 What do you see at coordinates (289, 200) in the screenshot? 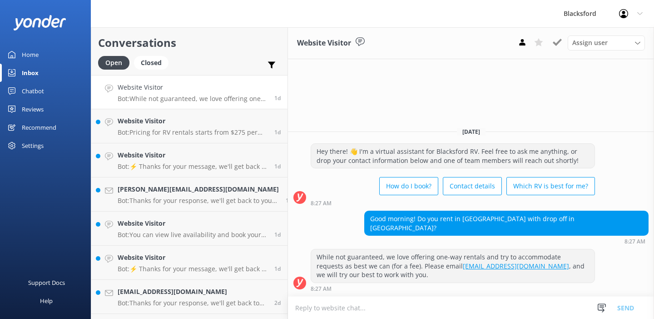
I see `span: 05:24pm 09-Aug-2025 (UTC -06:00) America/Chihuahua` at bounding box center [289, 200].